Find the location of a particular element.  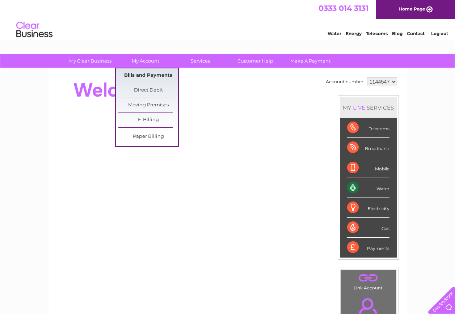

a: Water is located at coordinates (335, 33).